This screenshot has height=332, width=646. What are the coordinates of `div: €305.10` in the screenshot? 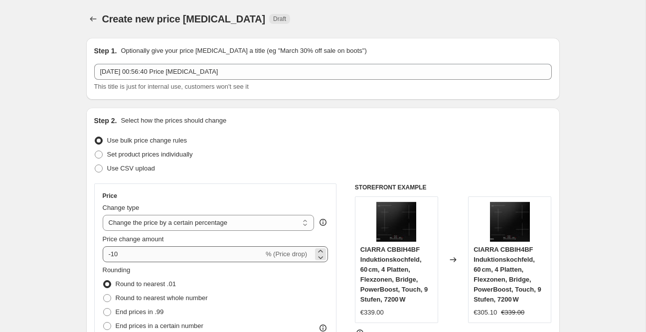 It's located at (485, 312).